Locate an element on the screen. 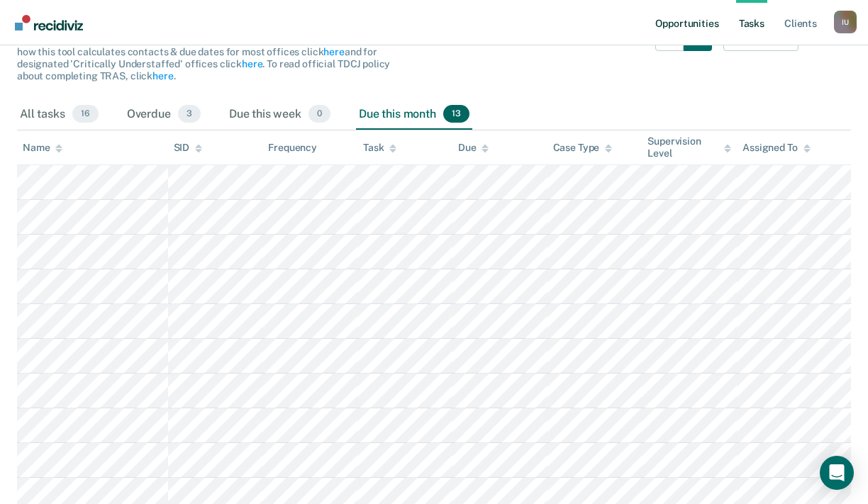  div: Task is located at coordinates (379, 148).